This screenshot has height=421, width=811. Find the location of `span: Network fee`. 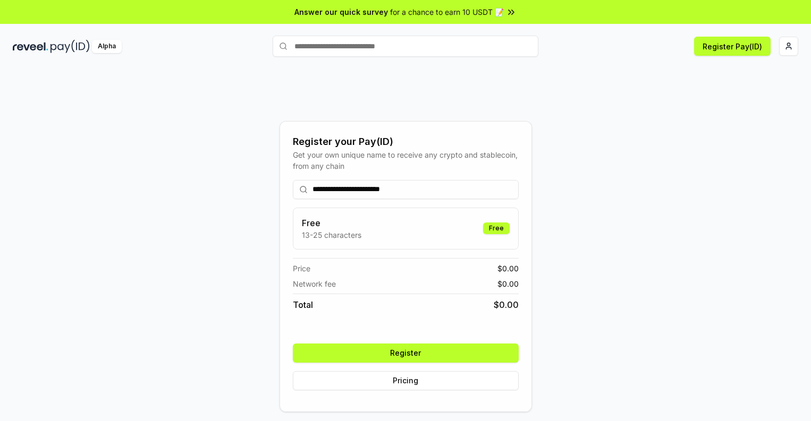

span: Network fee is located at coordinates (314, 284).